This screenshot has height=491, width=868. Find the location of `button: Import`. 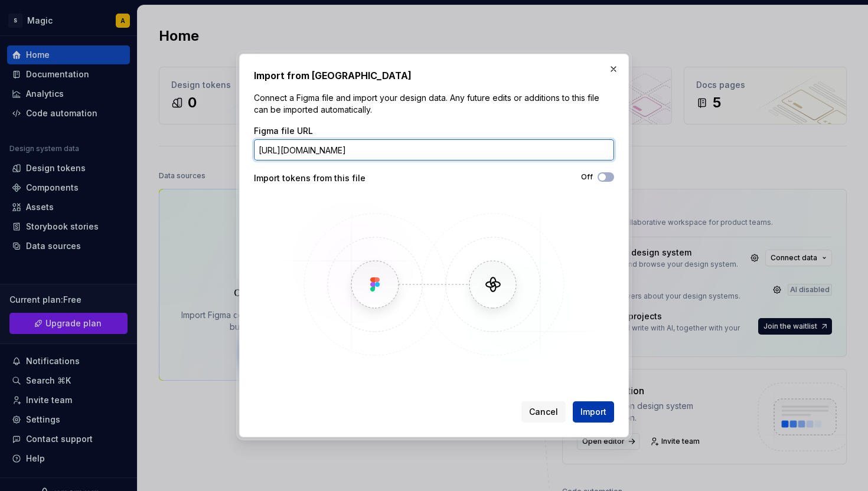

button: Import is located at coordinates (593, 412).